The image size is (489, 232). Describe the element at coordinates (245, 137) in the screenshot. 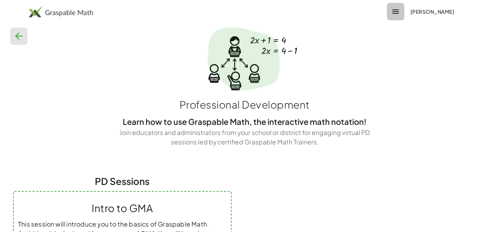

I see `p: Join educators and administrators from your school or district for engaging virtual PD sessions l...` at that location.